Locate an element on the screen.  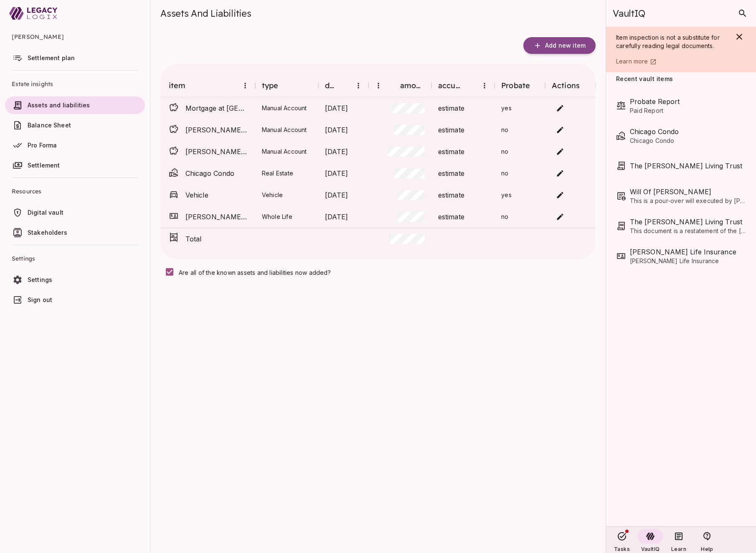
a: Pro Forma is located at coordinates (75, 146).